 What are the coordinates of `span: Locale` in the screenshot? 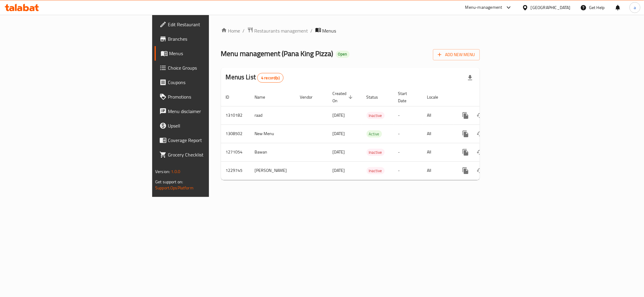 It's located at (436, 97).